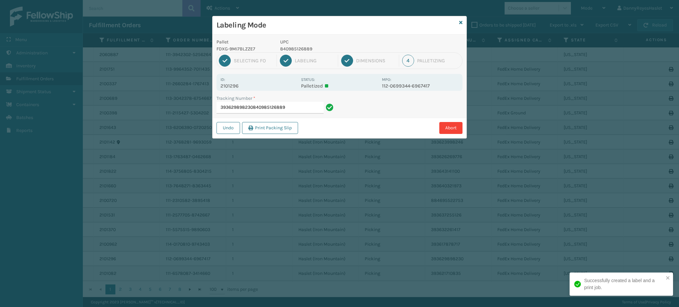  Describe the element at coordinates (244, 49) in the screenshot. I see `p: FDXG-9MI7BLZZE7` at that location.